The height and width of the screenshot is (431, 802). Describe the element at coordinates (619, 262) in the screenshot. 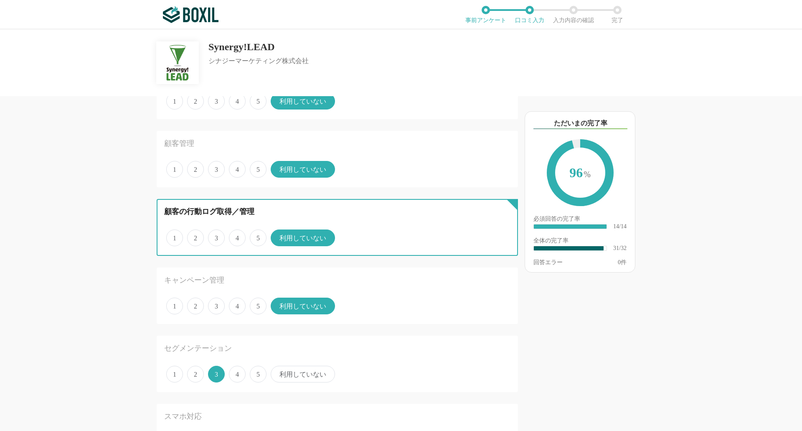

I see `span: 0` at that location.